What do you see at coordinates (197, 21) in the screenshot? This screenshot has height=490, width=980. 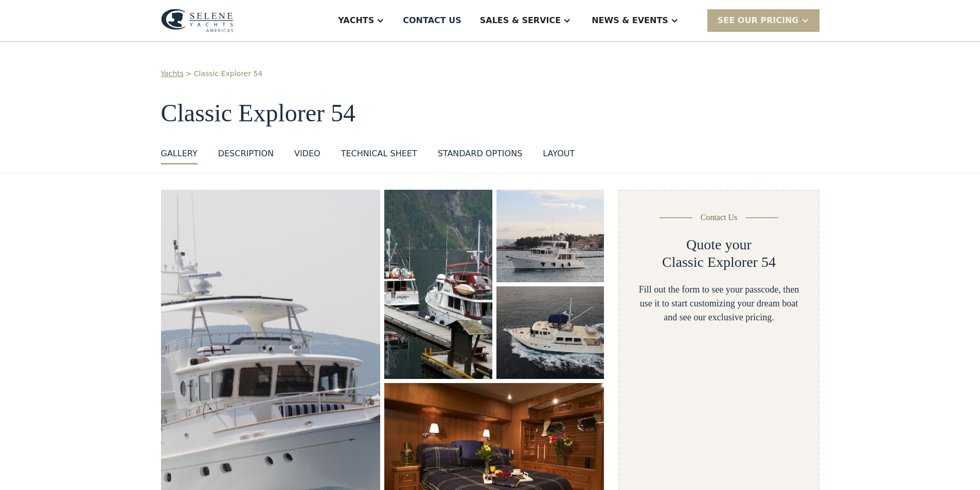 I see `img: logo` at bounding box center [197, 21].